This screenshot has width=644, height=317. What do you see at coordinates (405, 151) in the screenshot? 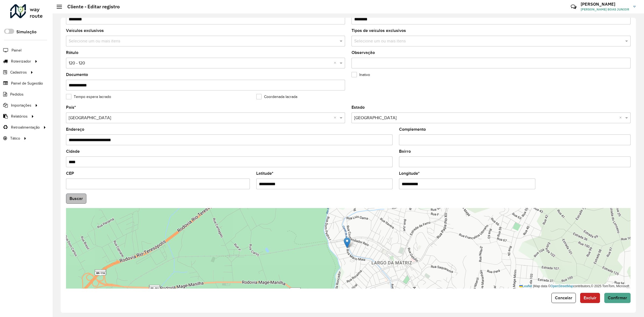
I see `label: Bairro` at bounding box center [405, 151].